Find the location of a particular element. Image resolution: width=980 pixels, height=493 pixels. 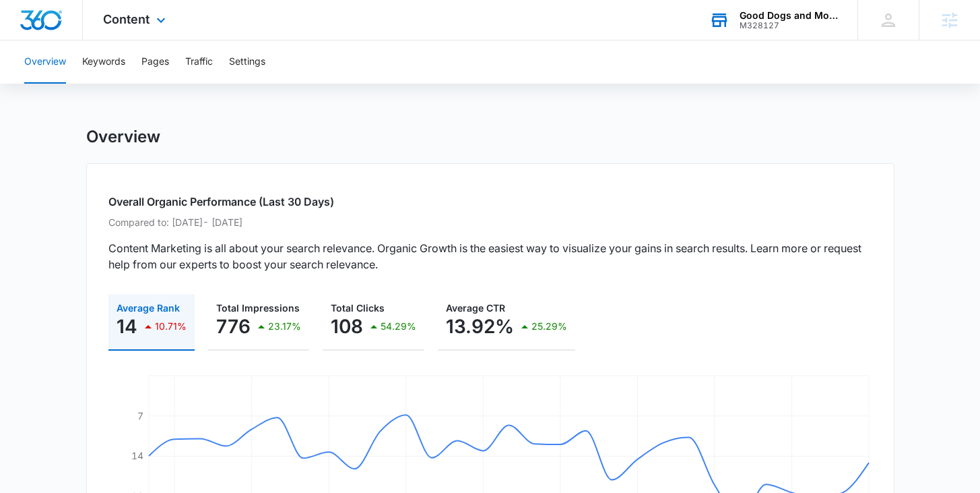

span: Total Clicks is located at coordinates (358, 308).